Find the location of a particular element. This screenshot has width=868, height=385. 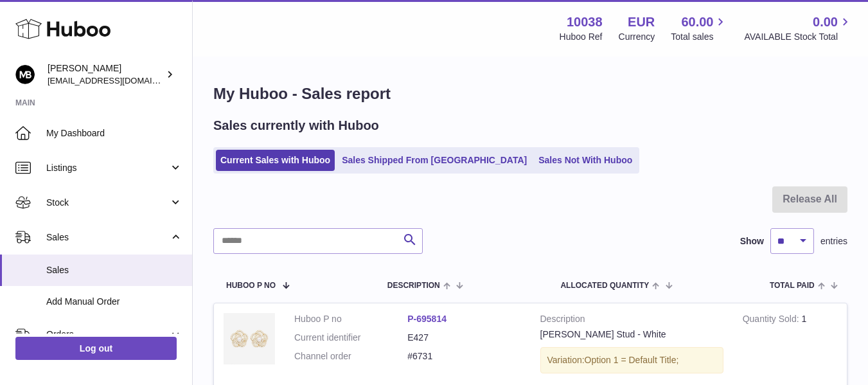

div: Currency is located at coordinates (637, 36).